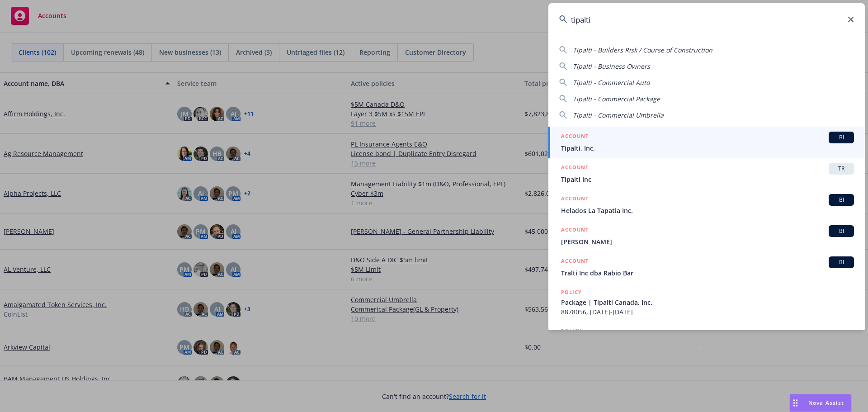 Image resolution: width=868 pixels, height=412 pixels. I want to click on span: Helados La Tapatia Inc., so click(708, 210).